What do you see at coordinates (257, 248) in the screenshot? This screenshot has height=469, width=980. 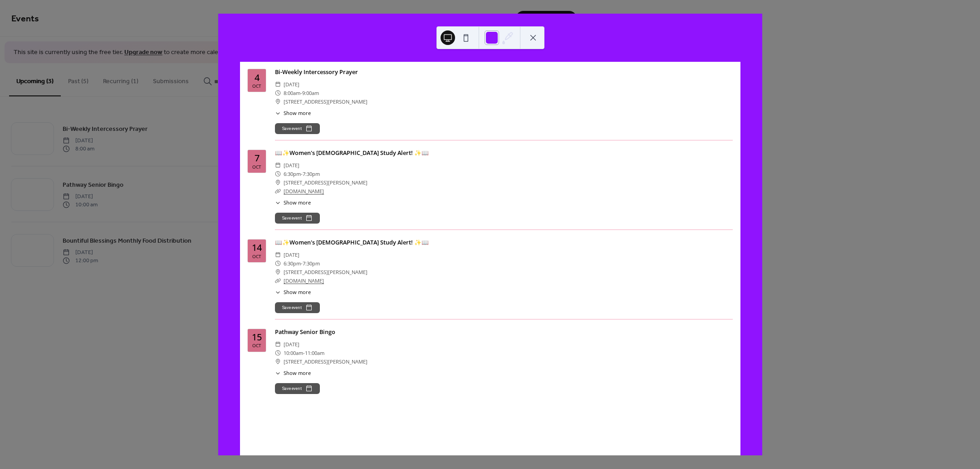 I see `div: 14` at bounding box center [257, 248].